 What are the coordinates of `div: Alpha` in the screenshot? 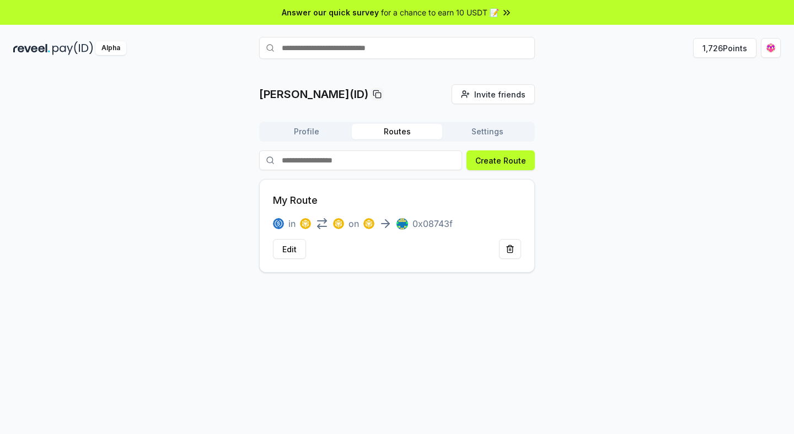 It's located at (111, 48).